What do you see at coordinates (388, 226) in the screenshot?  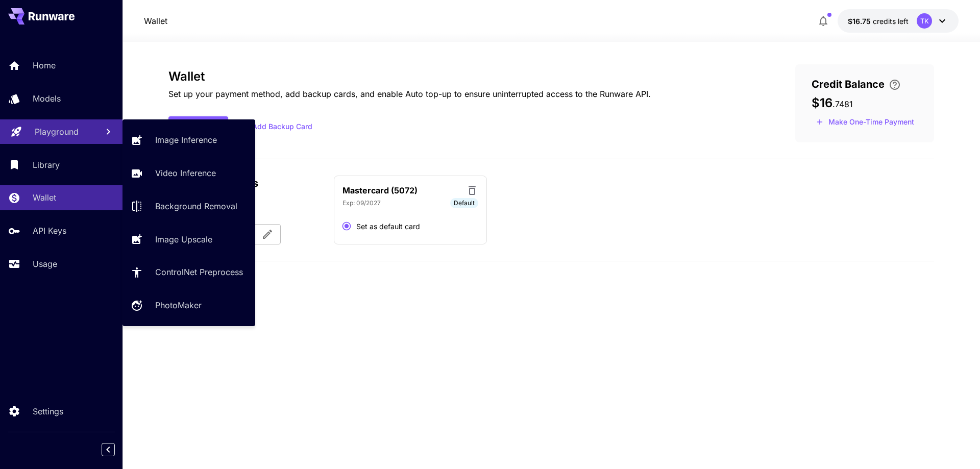 I see `span: Set as default card` at bounding box center [388, 226].